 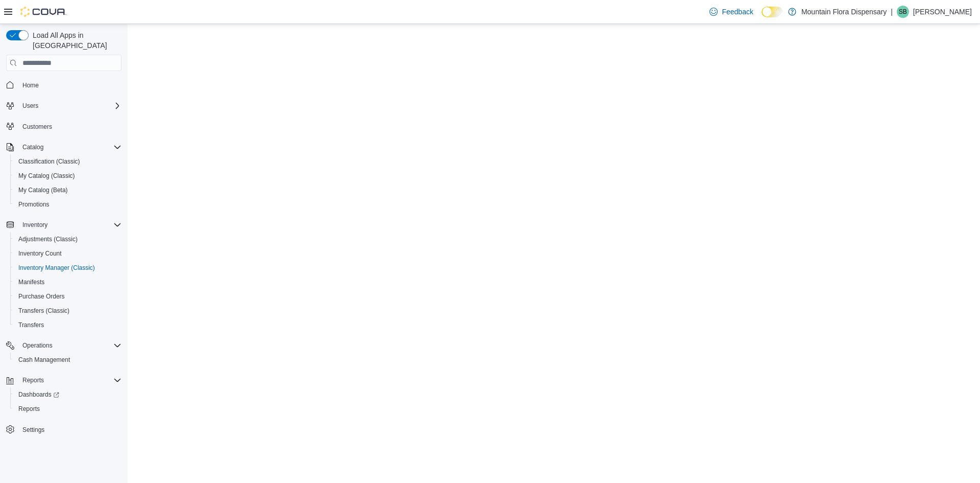 What do you see at coordinates (49, 161) in the screenshot?
I see `a: Classification (Classic)` at bounding box center [49, 161].